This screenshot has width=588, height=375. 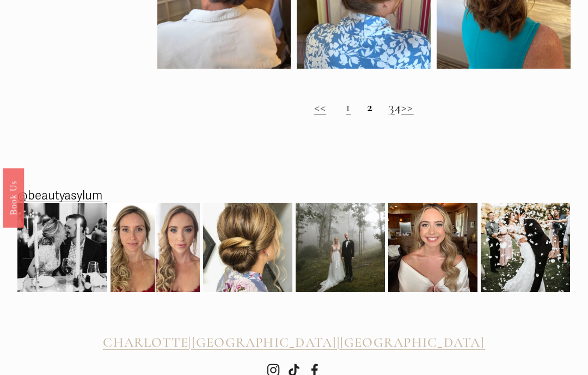 I want to click on strong: 2, so click(x=370, y=107).